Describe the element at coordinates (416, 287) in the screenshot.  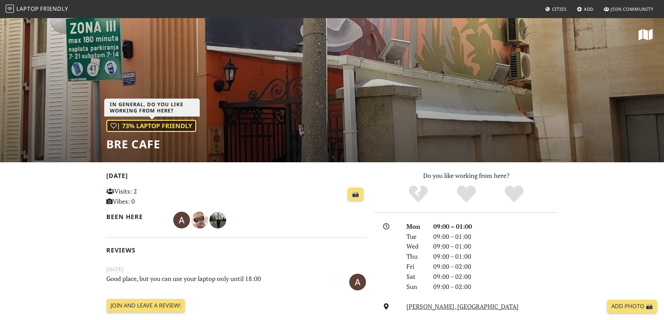
I see `div: Sun` at that location.